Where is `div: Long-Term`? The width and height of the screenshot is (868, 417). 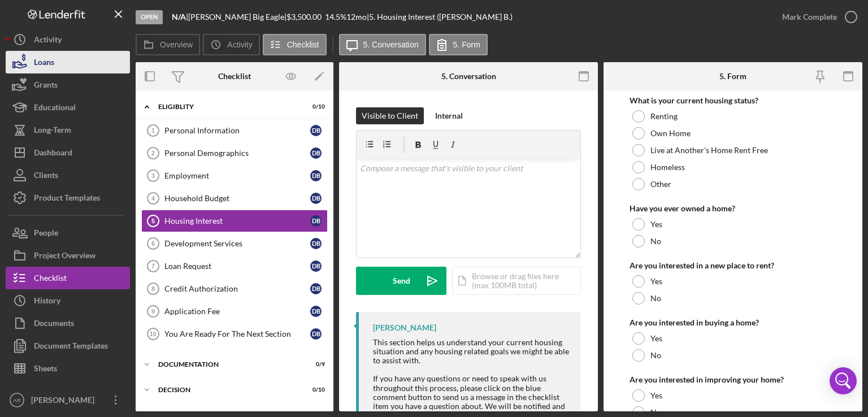 div: Long-Term is located at coordinates (52, 131).